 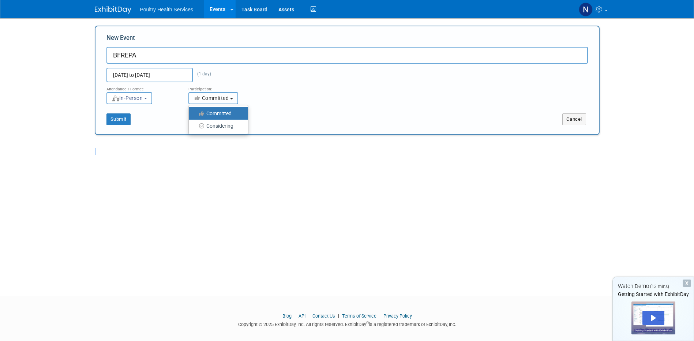 What do you see at coordinates (202, 74) in the screenshot?
I see `span: (1 day)` at bounding box center [202, 74].